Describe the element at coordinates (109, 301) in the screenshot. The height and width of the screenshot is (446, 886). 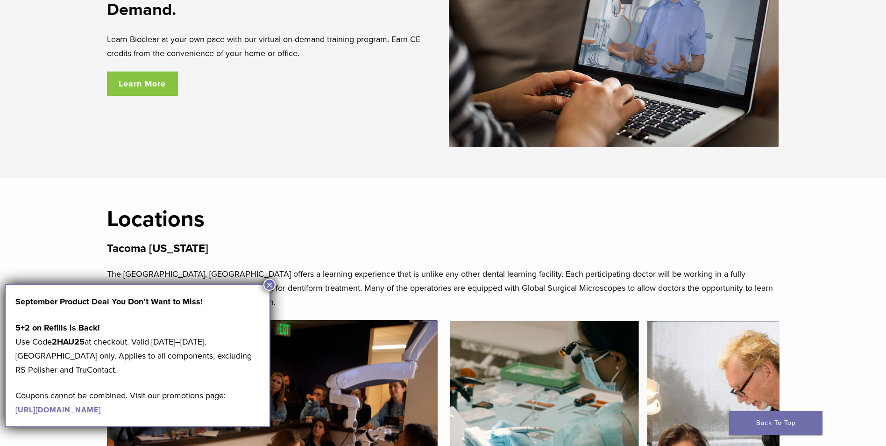
I see `strong: September Product Deal You Don’t Want to Miss!` at that location.